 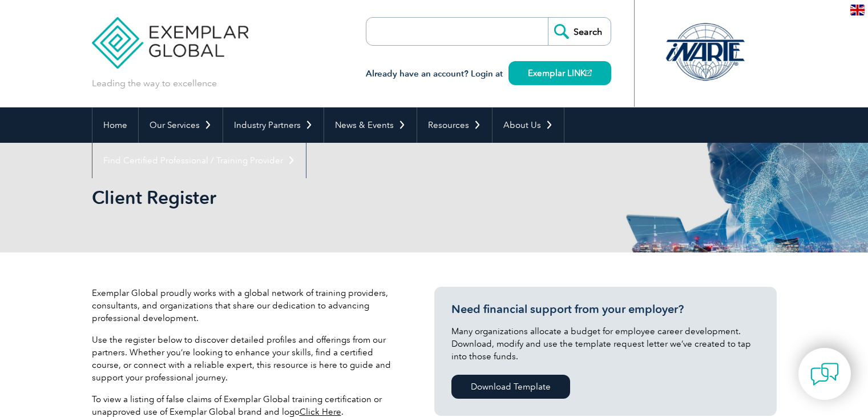 I want to click on a: About Us, so click(x=528, y=125).